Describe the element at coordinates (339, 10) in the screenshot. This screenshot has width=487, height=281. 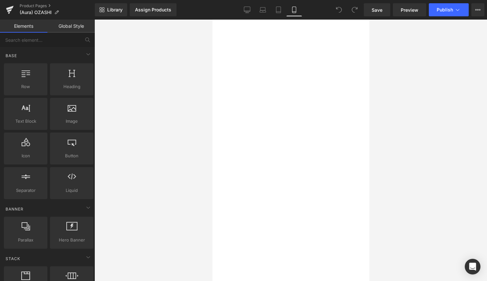
I see `button: Undo` at that location.